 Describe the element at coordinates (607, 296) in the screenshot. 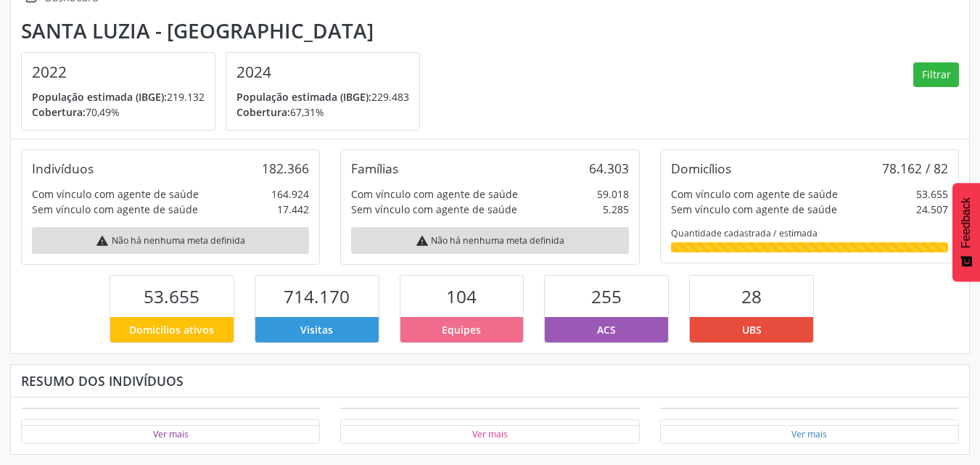

I see `span: 255` at that location.